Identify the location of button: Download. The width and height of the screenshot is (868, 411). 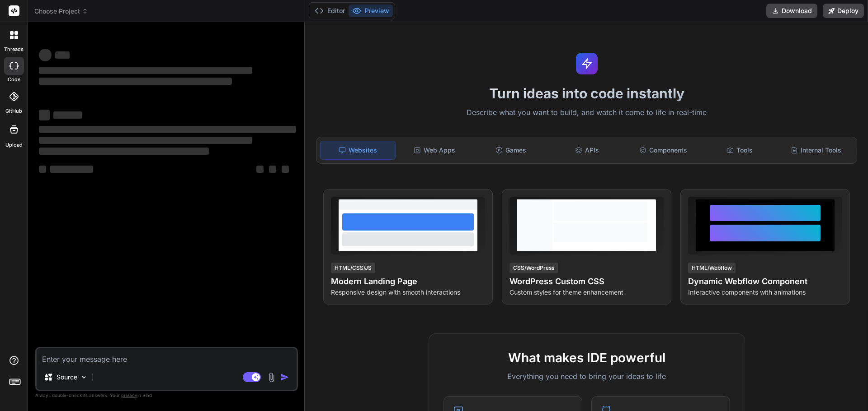
(791, 11).